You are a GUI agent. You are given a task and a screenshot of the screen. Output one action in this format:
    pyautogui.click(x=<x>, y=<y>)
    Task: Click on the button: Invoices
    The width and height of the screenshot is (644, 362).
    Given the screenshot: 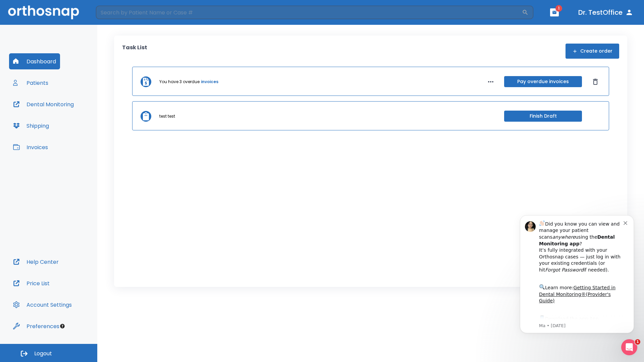 What is the action you would take?
    pyautogui.click(x=31, y=147)
    